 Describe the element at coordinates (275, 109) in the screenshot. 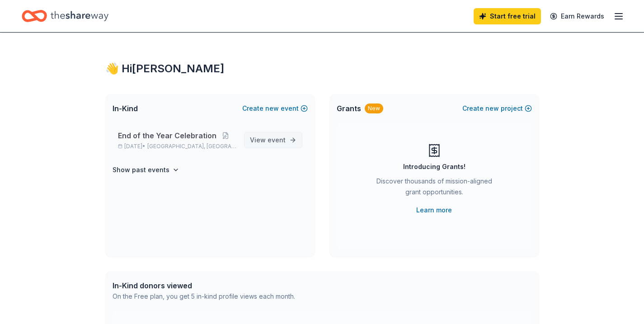

I see `button: Createnewevent` at that location.